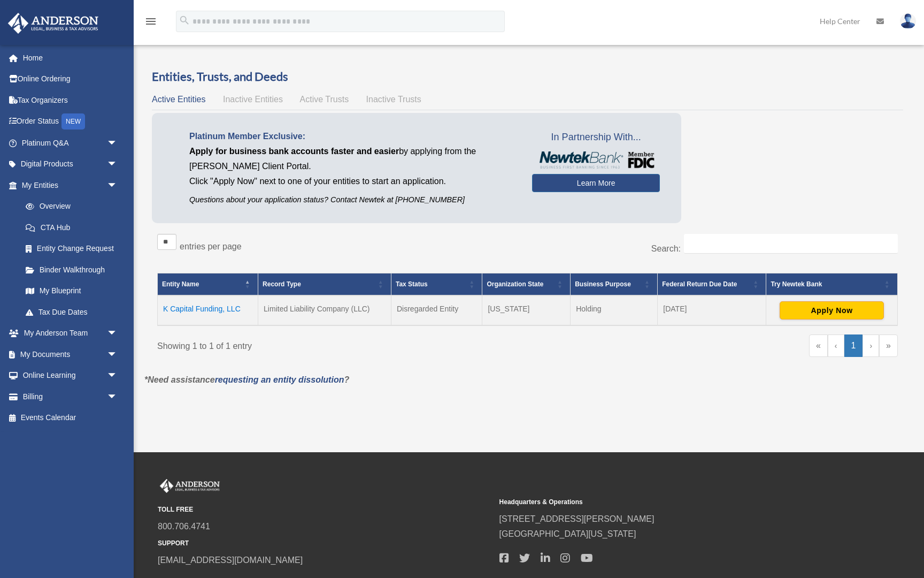  What do you see at coordinates (70, 334) in the screenshot?
I see `a: My Anderson Teamarrow_drop_down` at bounding box center [70, 334].